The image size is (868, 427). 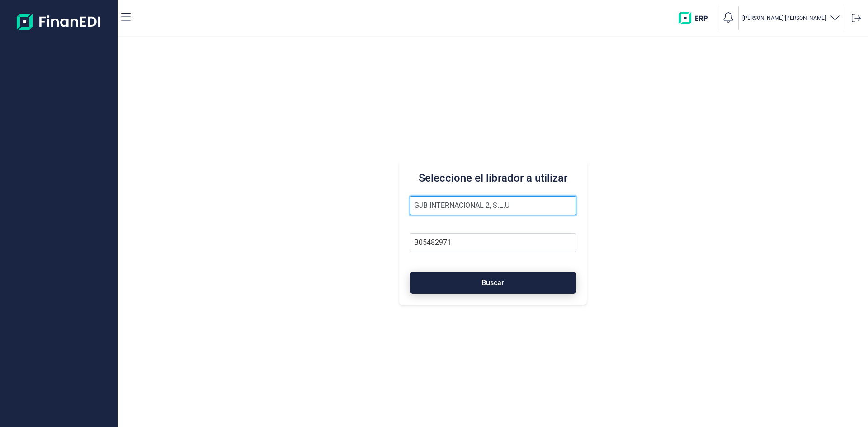 What do you see at coordinates (493, 282) in the screenshot?
I see `span: Buscar` at bounding box center [493, 282].